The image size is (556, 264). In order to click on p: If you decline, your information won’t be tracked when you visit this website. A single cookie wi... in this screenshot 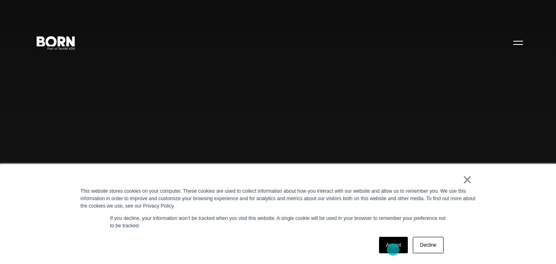, I will do `click(278, 222)`.